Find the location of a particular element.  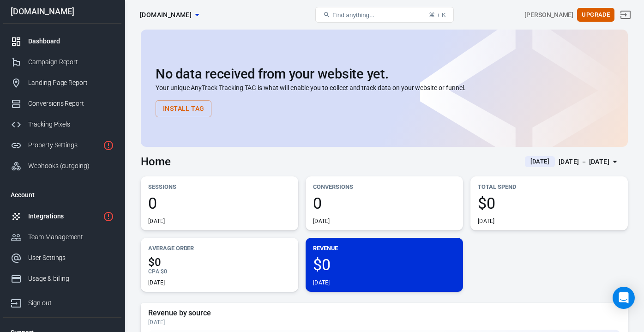

a: Campaign Report is located at coordinates (62, 62).